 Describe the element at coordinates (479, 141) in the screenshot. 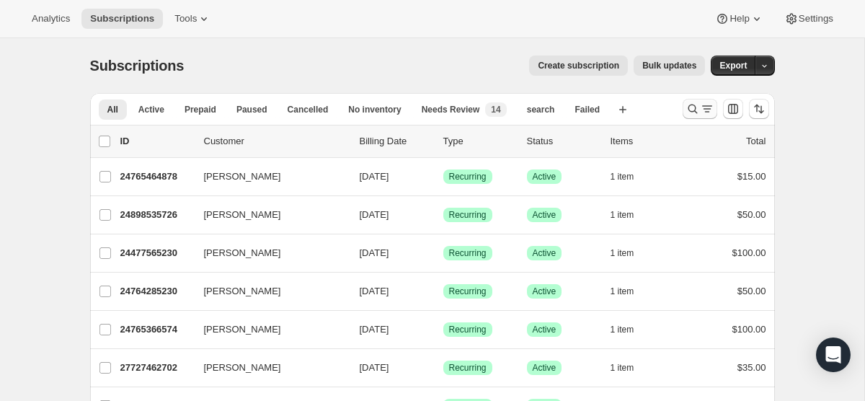

I see `div: Type` at that location.